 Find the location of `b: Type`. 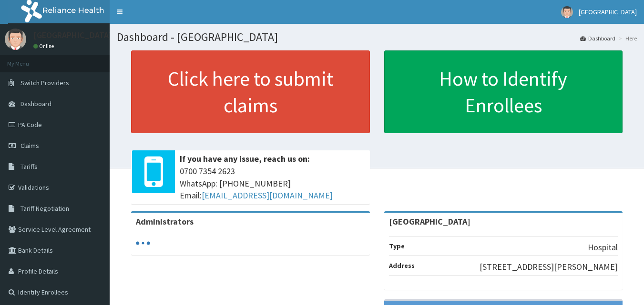

b: Type is located at coordinates (396, 246).